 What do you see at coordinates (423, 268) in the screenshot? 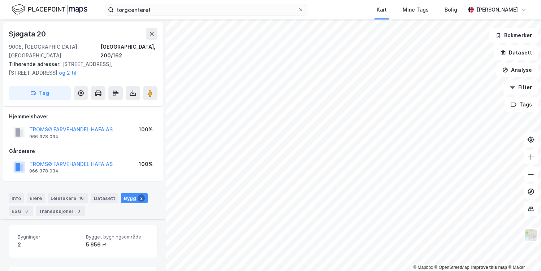
I see `a: Mapbox` at bounding box center [423, 268].